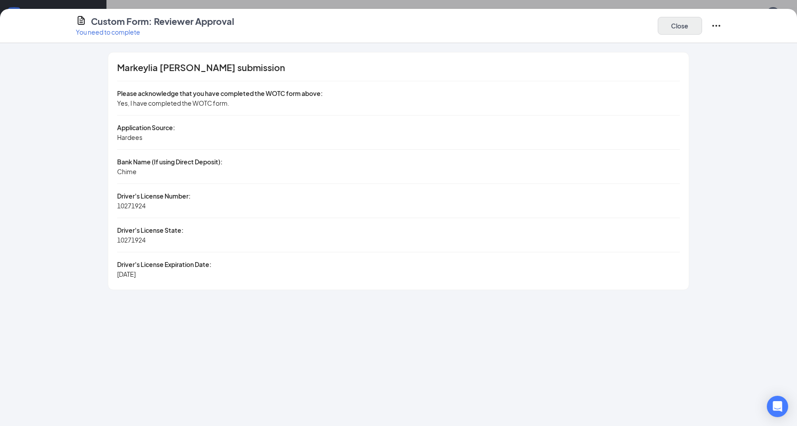 This screenshot has width=797, height=426. What do you see at coordinates (130, 137) in the screenshot?
I see `span: Hardees` at bounding box center [130, 137].